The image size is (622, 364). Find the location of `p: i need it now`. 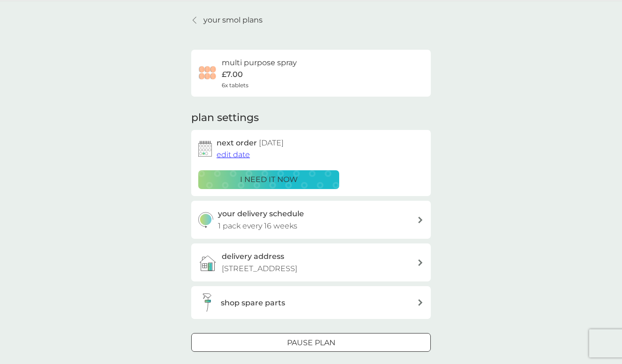

p: i need it now is located at coordinates (269, 180).